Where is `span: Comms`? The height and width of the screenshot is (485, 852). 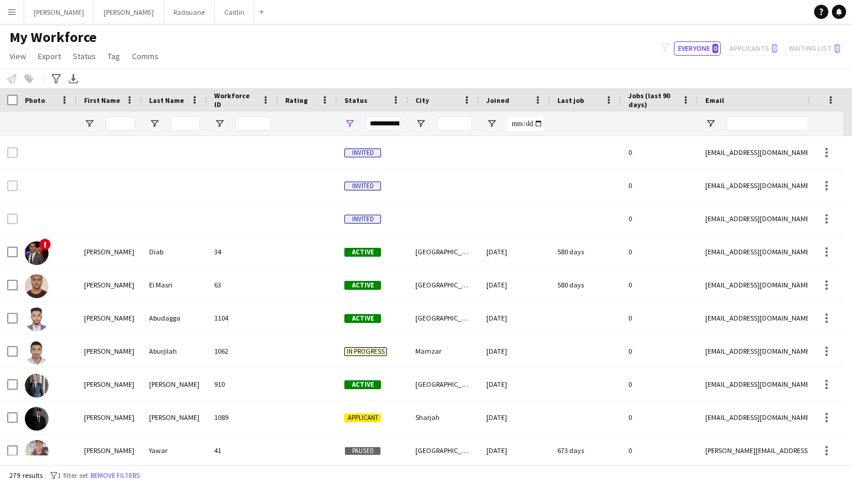
span: Comms is located at coordinates (145, 56).